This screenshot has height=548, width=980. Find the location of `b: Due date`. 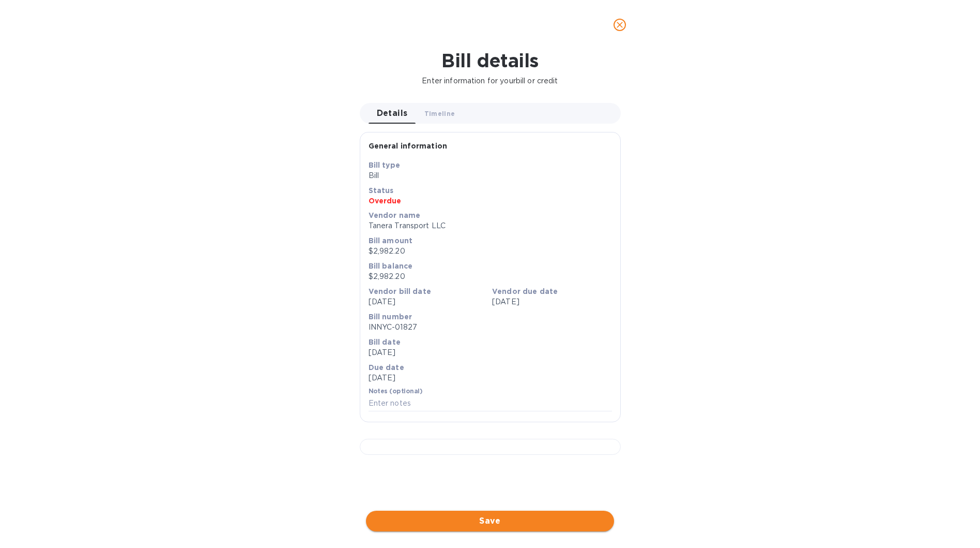

b: Due date is located at coordinates (386, 367).